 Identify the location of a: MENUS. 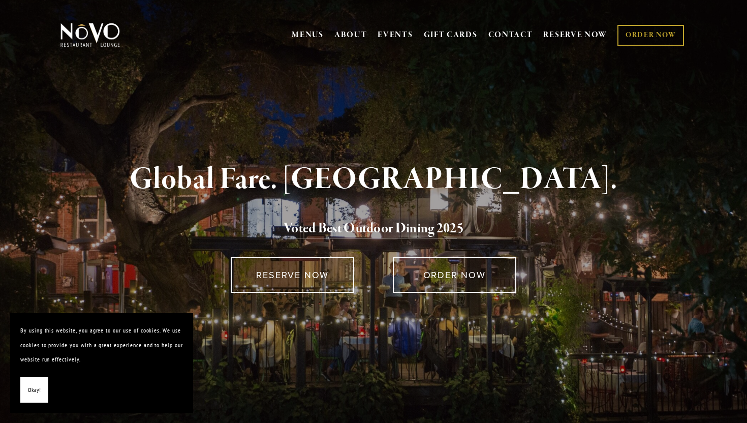
(307, 35).